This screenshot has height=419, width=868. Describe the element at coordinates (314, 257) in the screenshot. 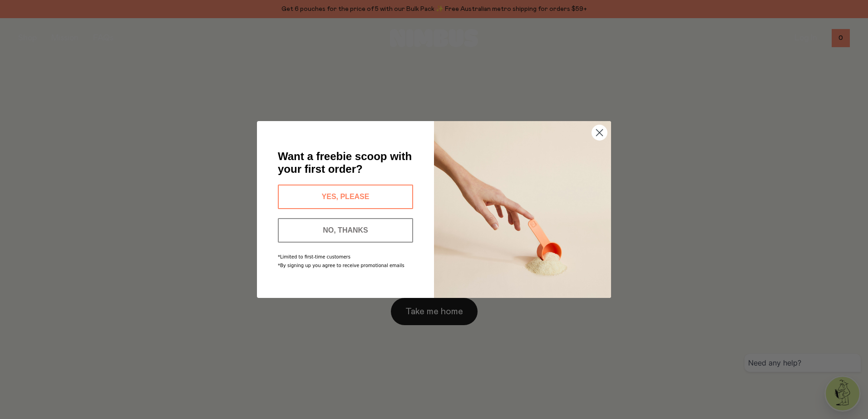

I see `span: *Limited to first-time customers` at that location.